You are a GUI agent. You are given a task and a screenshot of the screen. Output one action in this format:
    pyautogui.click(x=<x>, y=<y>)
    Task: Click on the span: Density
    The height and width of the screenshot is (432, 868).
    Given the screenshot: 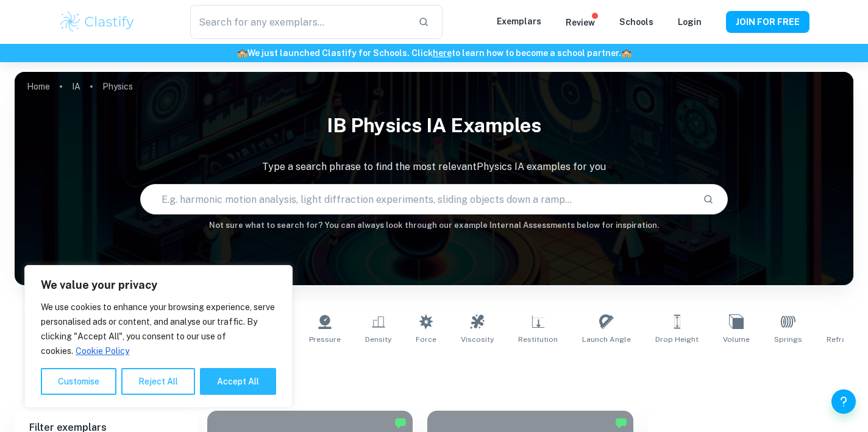 What is the action you would take?
    pyautogui.click(x=378, y=340)
    